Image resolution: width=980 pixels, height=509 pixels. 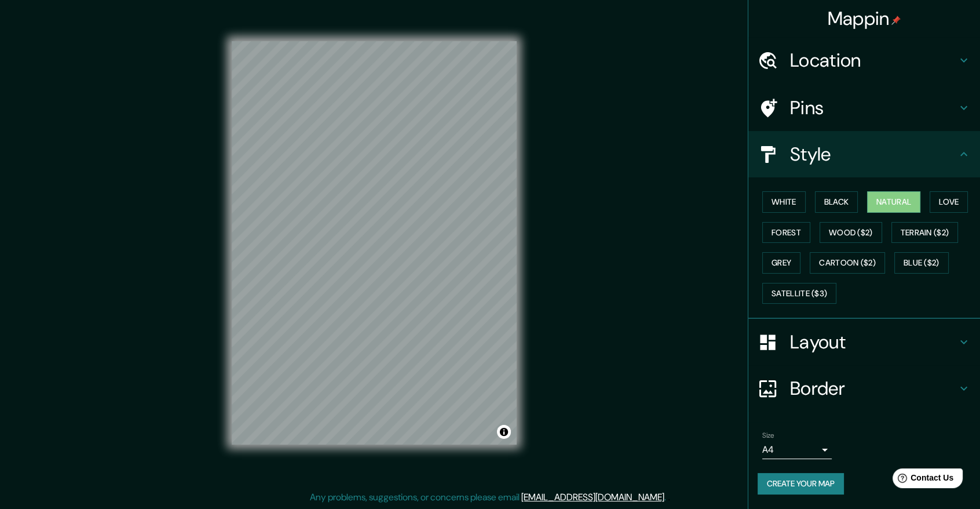 I want to click on h4: Border, so click(x=873, y=388).